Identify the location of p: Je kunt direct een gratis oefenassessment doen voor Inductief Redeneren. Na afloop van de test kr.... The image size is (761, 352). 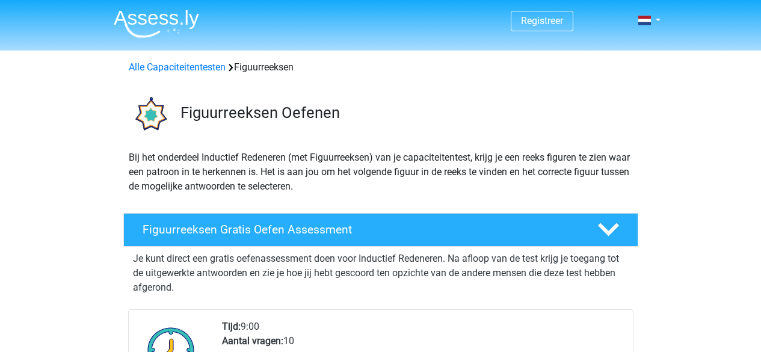
(381, 273).